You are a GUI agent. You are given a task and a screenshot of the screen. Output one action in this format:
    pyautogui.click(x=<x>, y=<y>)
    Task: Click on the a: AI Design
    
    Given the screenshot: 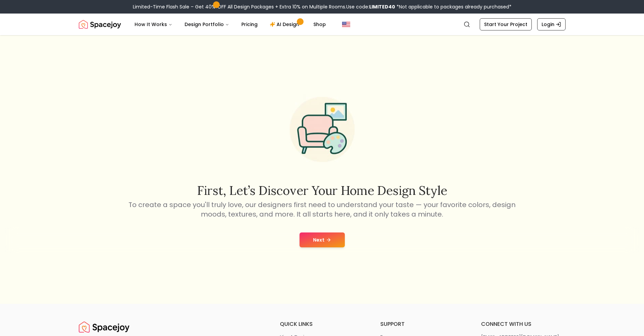 What is the action you would take?
    pyautogui.click(x=286, y=24)
    